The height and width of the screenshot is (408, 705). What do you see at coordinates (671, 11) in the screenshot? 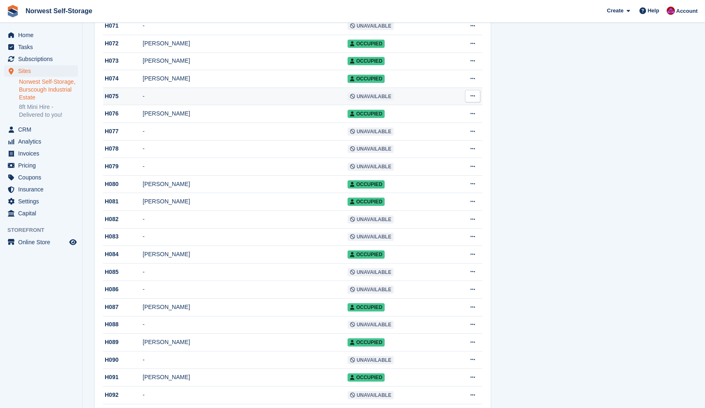
I see `img: Daniel Grensinger` at bounding box center [671, 11].